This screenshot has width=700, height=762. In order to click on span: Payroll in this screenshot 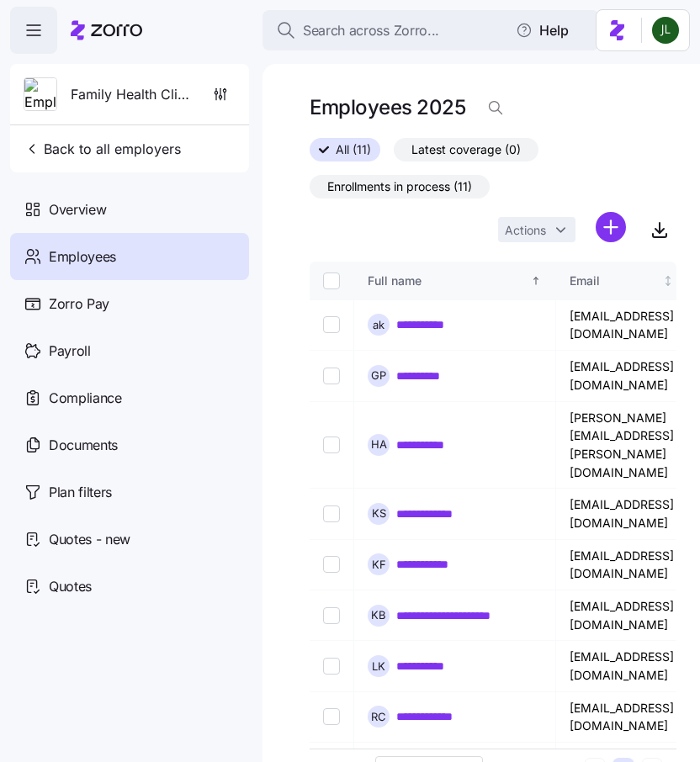, I will do `click(70, 351)`.